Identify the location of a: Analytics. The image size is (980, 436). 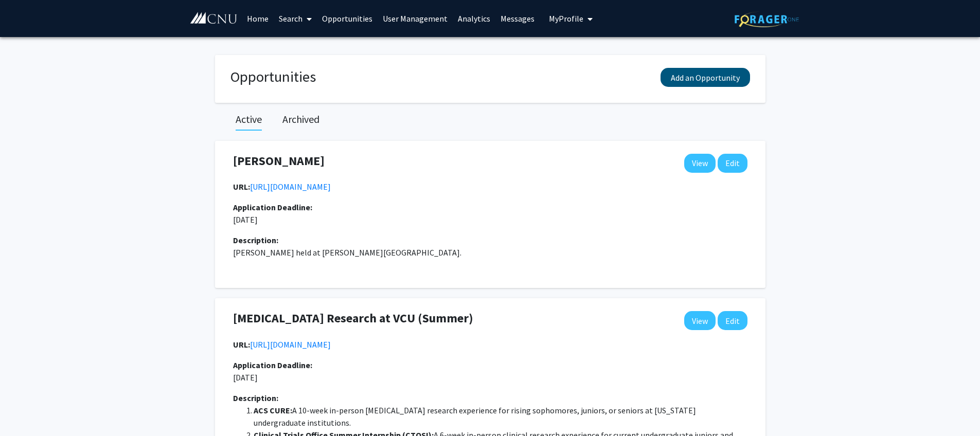
(474, 18).